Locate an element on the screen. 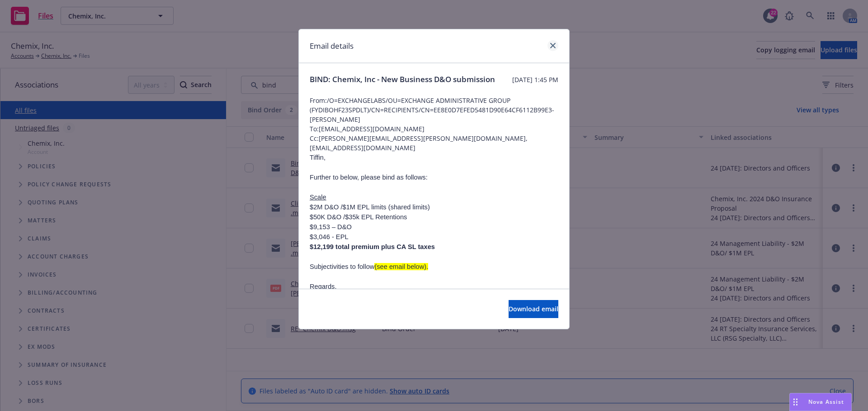 The width and height of the screenshot is (868, 411). h1: Email details is located at coordinates (332, 46).